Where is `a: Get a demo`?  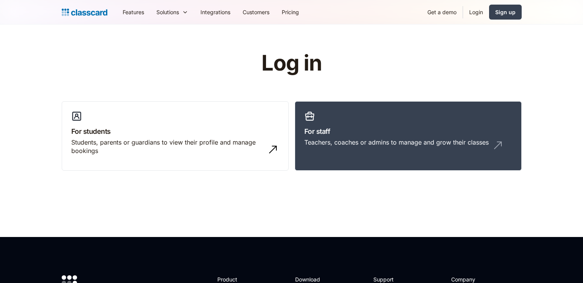 a: Get a demo is located at coordinates (442, 12).